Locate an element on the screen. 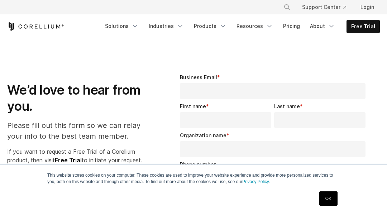 The width and height of the screenshot is (387, 215). a: Products is located at coordinates (210, 26).